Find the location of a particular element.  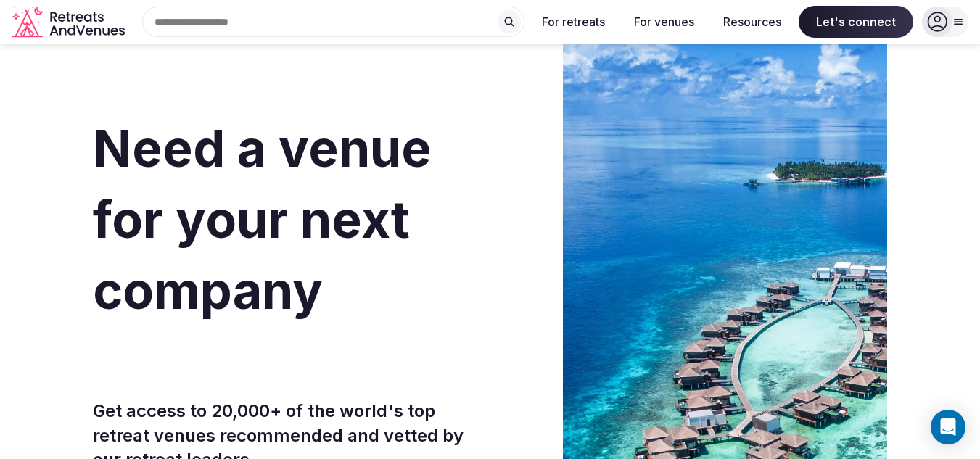

a: Visit the homepage is located at coordinates (70, 22).